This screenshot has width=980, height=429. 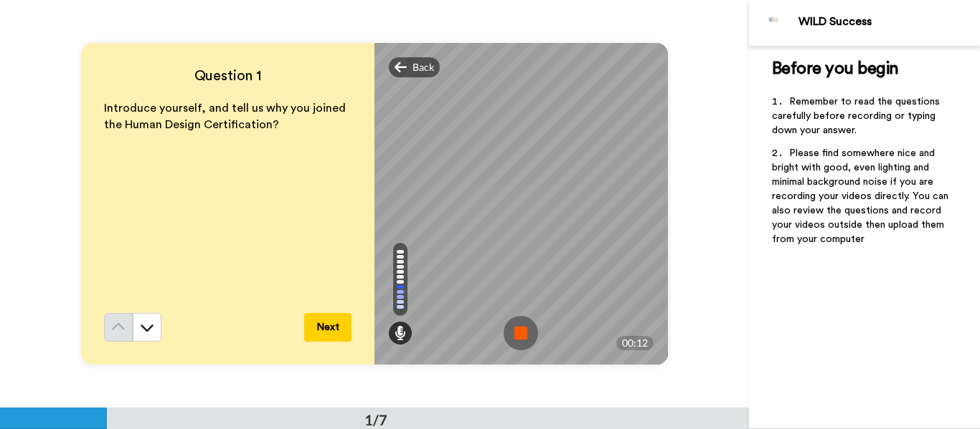 What do you see at coordinates (423, 67) in the screenshot?
I see `span: Back` at bounding box center [423, 67].